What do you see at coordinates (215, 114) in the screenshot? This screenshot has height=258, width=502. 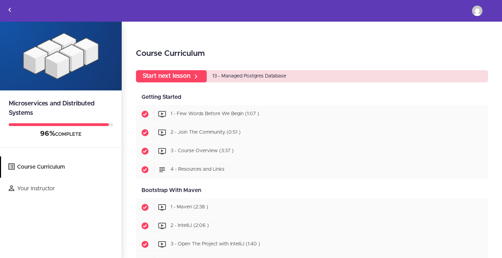 I see `span: 1 - Few Words Before We Begin (1:07 )` at bounding box center [215, 114].